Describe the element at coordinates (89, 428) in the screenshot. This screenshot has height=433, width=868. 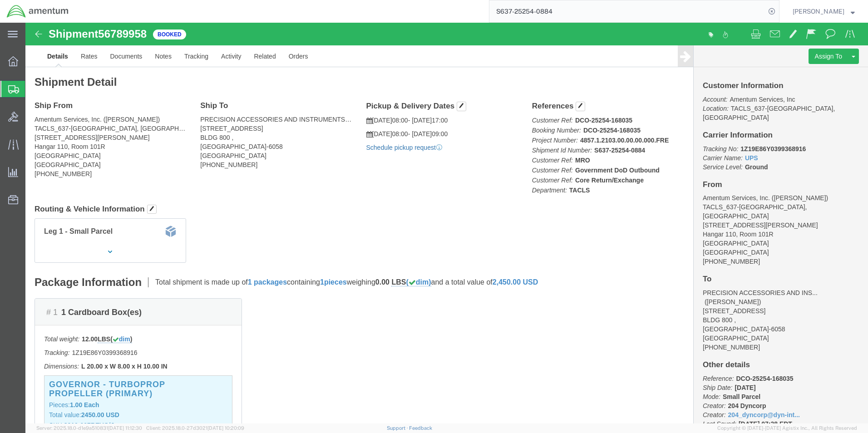
I see `span: Server: 2025.18.0-d1e9a510831` at that location.